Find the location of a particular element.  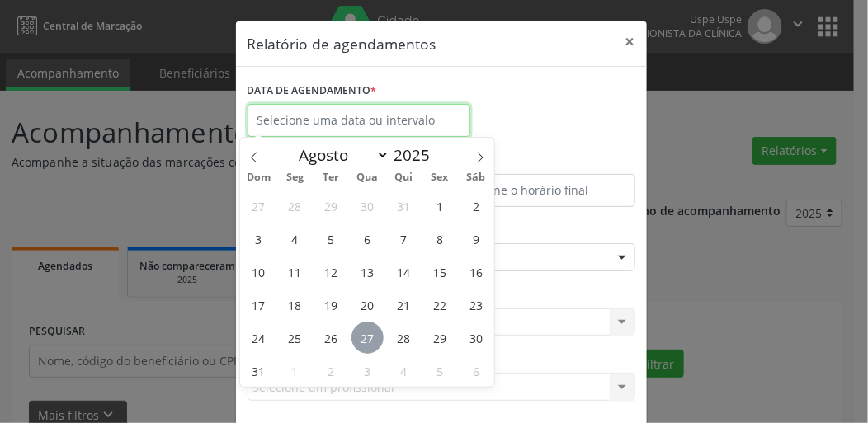

span: Agosto 2, 2025 is located at coordinates (476, 206).